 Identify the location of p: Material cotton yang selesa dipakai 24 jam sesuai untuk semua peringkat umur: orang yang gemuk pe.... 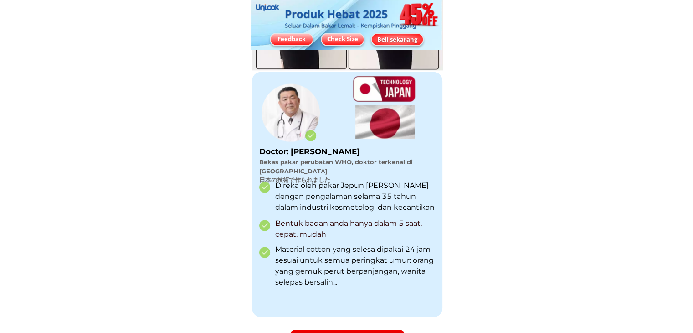
(355, 266).